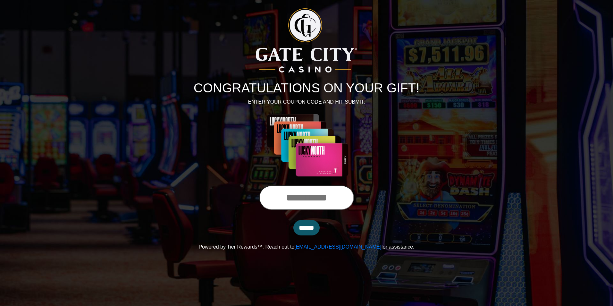  Describe the element at coordinates (306, 102) in the screenshot. I see `p: ENTER YOUR COUPON CODE AND HIT SUBMIT:` at that location.